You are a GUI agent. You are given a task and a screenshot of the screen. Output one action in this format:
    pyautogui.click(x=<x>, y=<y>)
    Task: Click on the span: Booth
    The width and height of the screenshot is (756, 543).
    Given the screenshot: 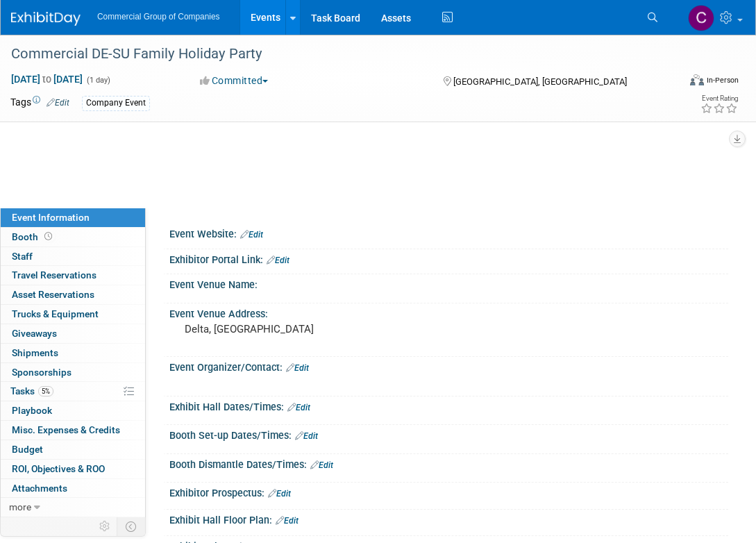 What is the action you would take?
    pyautogui.click(x=33, y=237)
    